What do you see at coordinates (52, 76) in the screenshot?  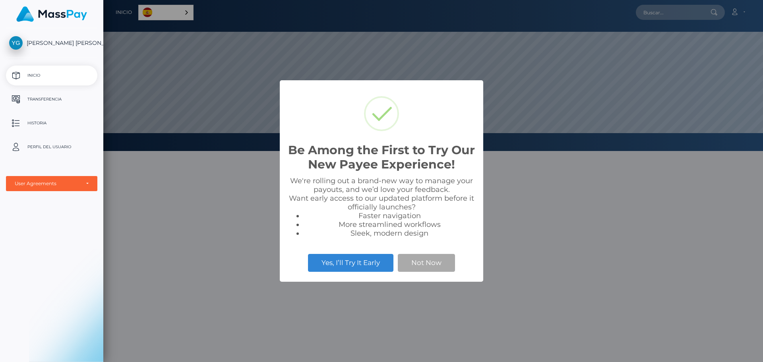 I see `p: Inicio` at bounding box center [52, 76].